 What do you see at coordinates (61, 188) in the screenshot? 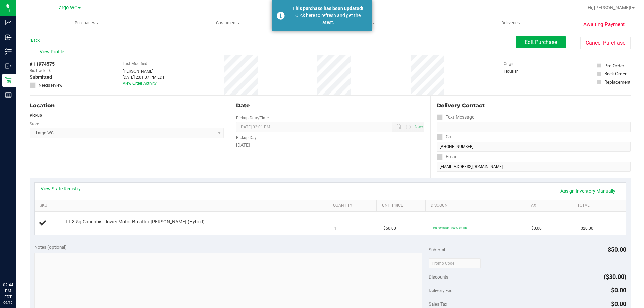
I see `a: View State Registry` at bounding box center [61, 188].